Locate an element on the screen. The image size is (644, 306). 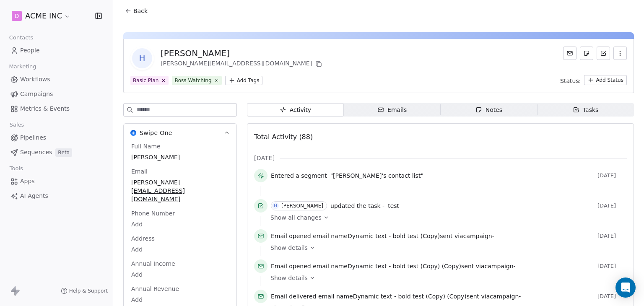
div: Basic Plan is located at coordinates (146, 80).